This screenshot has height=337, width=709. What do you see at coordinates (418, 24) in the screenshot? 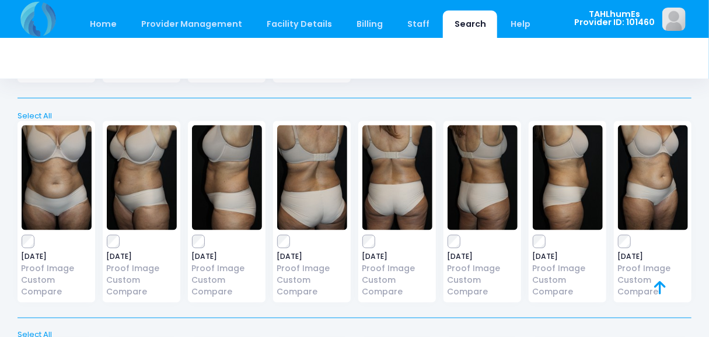
I see `a: Staff` at bounding box center [418, 24].